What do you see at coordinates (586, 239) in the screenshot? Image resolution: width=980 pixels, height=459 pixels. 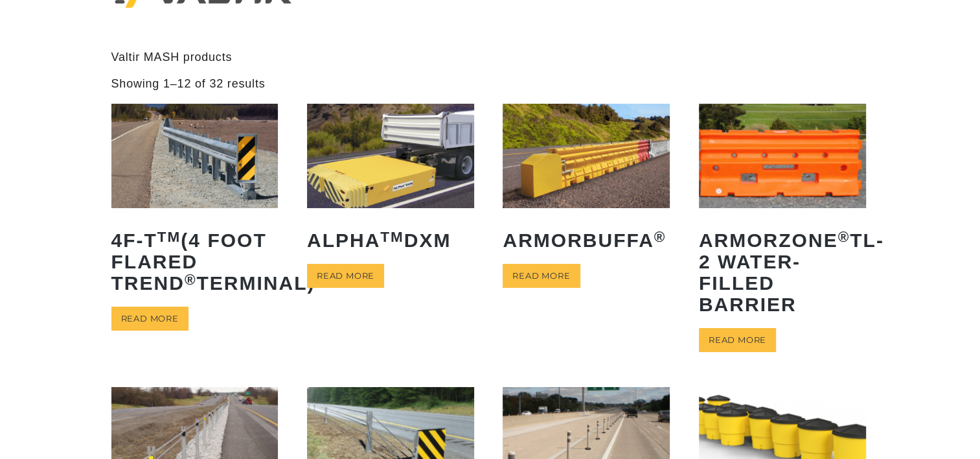 I see `h2: ArmorBuffa` at bounding box center [586, 239].